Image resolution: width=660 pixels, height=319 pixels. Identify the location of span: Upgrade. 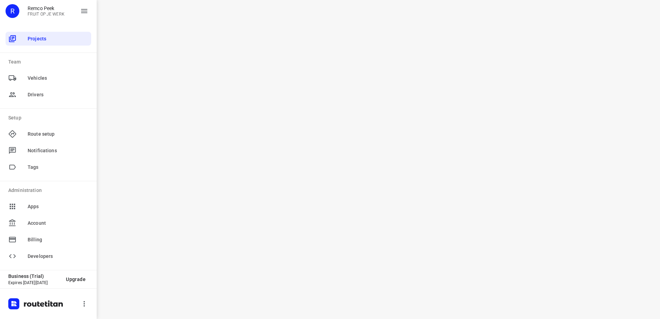
(76, 279).